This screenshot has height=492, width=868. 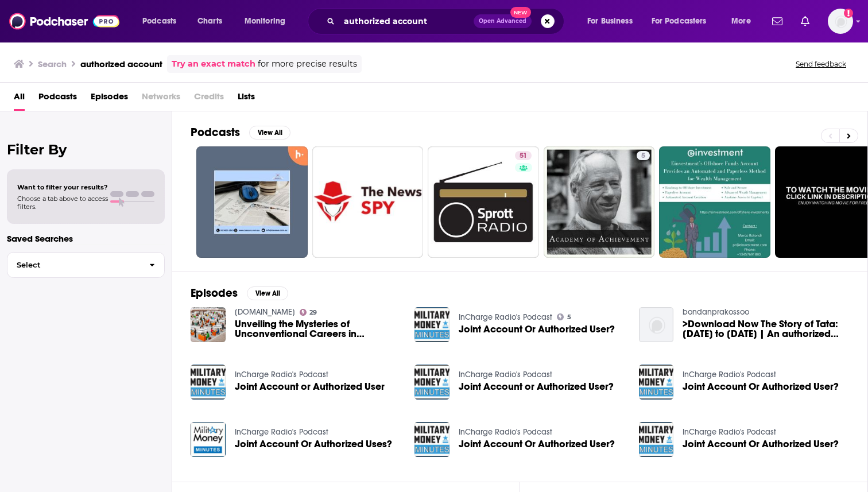 I want to click on span: Episodes, so click(x=109, y=98).